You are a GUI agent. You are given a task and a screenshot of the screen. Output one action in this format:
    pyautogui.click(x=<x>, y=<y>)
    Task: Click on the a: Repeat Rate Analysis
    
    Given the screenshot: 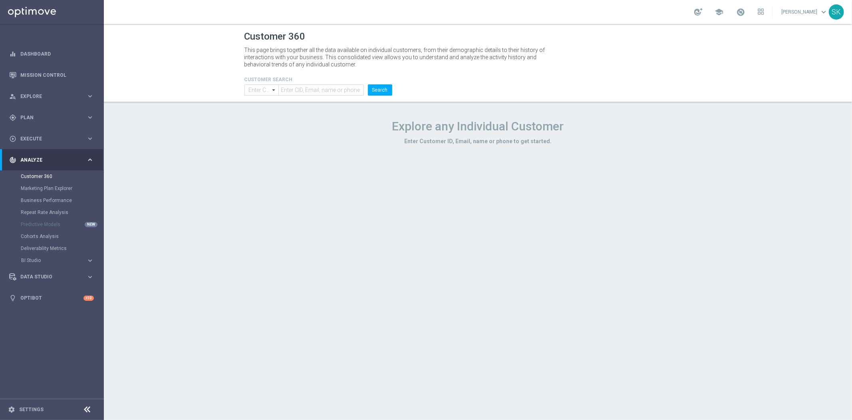 What is the action you would take?
    pyautogui.click(x=52, y=212)
    